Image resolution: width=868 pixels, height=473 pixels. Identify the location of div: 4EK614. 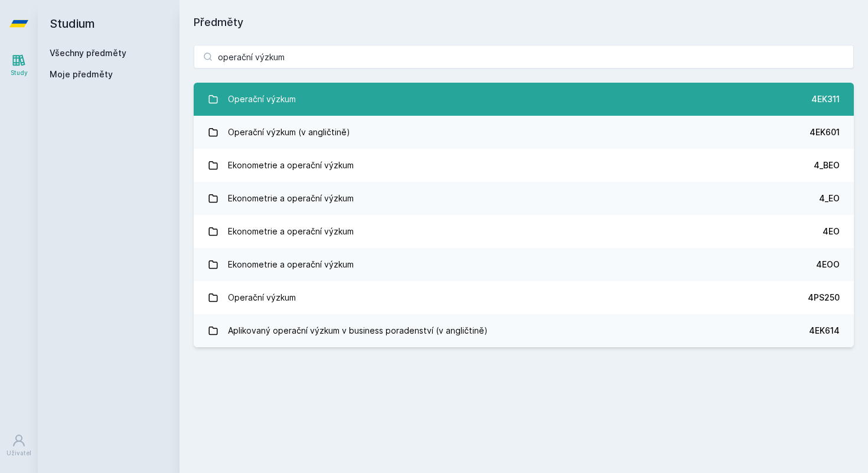
(824, 331).